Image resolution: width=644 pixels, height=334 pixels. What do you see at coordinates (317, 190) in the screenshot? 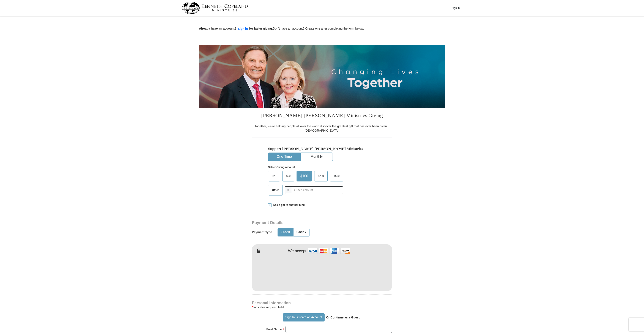
I see `input: Other Amount` at bounding box center [317, 190].